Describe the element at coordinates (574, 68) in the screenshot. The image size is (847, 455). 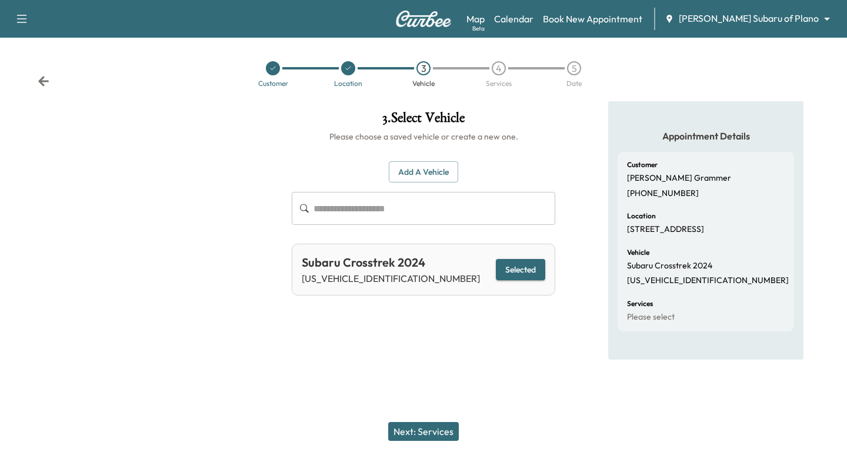
I see `div: 5` at that location.